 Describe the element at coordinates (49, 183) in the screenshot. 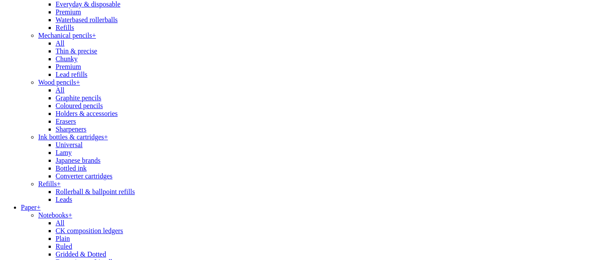

I see `a: Refills+` at that location.